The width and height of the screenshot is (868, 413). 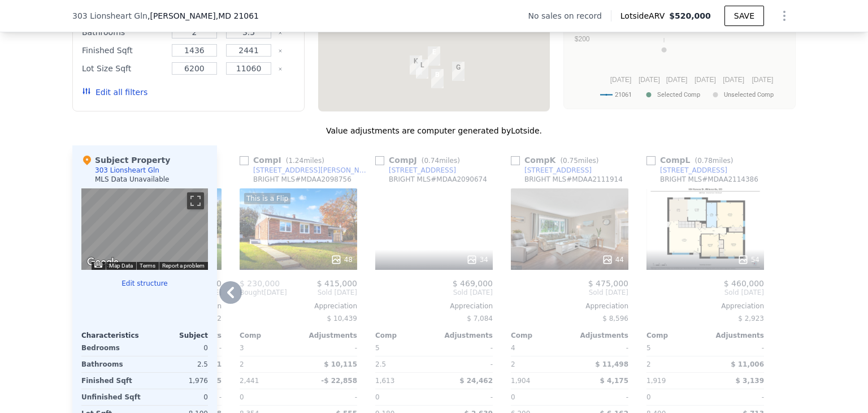 What do you see at coordinates (284, 160) in the screenshot?
I see `div: Comp I` at bounding box center [284, 160].